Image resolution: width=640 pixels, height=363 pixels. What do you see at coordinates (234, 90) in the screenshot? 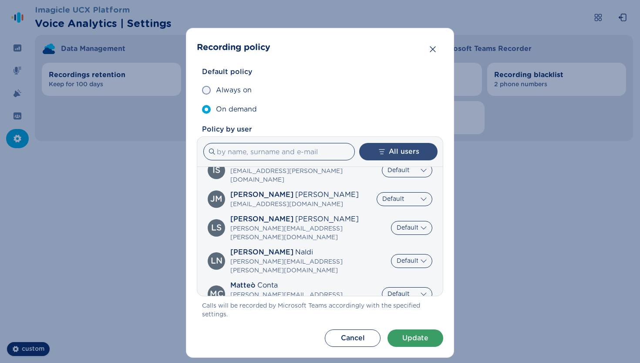
I see `span: Always on` at bounding box center [234, 90].